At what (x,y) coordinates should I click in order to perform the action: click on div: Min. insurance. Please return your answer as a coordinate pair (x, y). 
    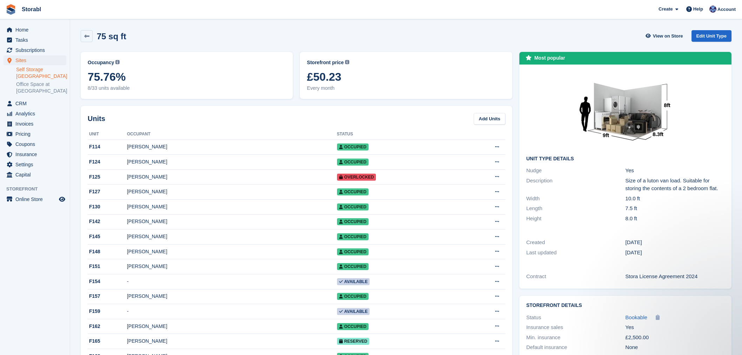
    Looking at the image, I should click on (576, 337).